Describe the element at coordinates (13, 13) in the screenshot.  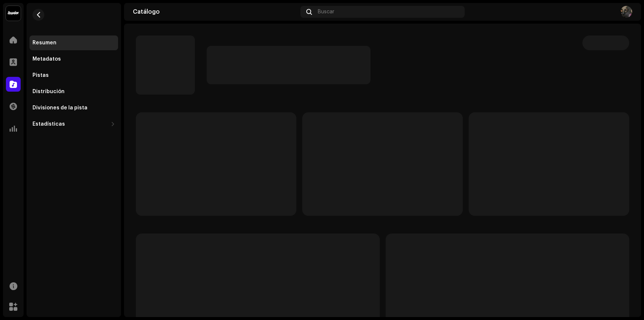
I see `img: 10370c6a-d0e2-4592-b8a2-38f444b0ca44` at that location.